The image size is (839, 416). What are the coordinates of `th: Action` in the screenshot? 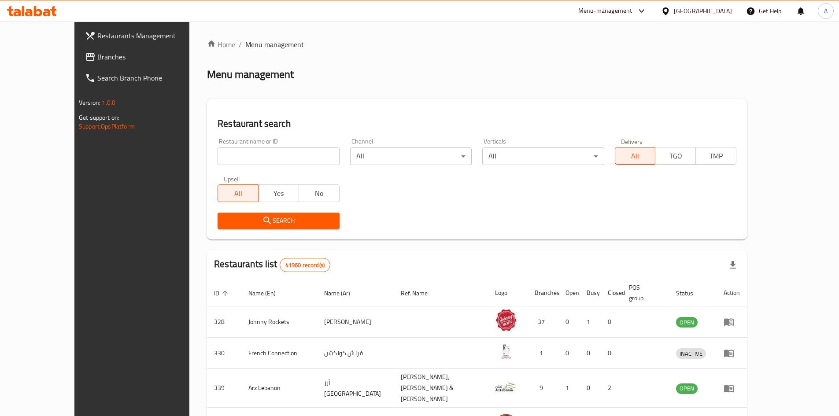 It's located at (732, 293).